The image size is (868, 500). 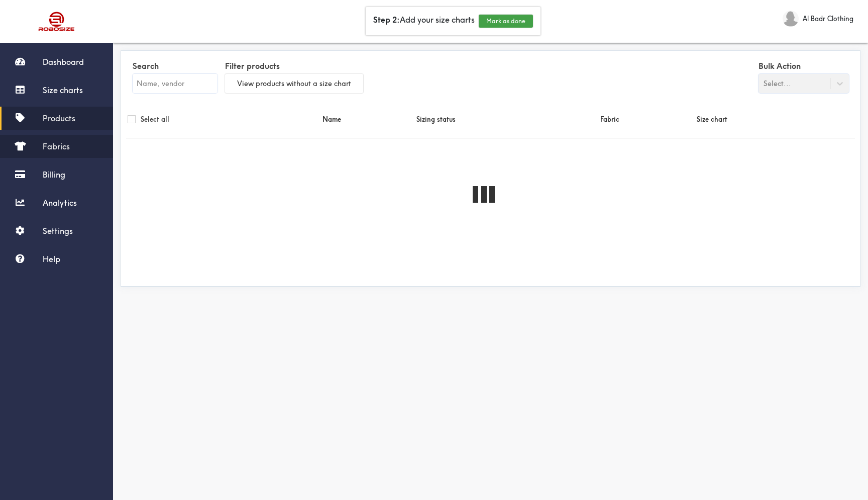 I want to click on span: Products, so click(x=58, y=118).